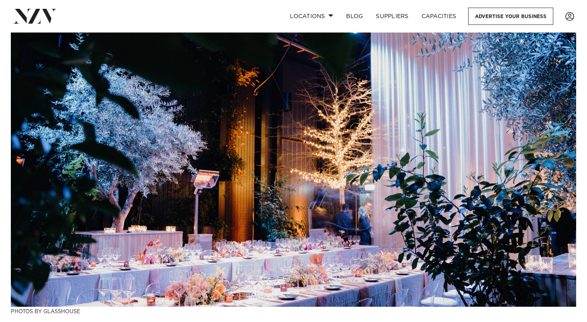 This screenshot has width=587, height=322. What do you see at coordinates (354, 16) in the screenshot?
I see `a: BLOG` at bounding box center [354, 16].